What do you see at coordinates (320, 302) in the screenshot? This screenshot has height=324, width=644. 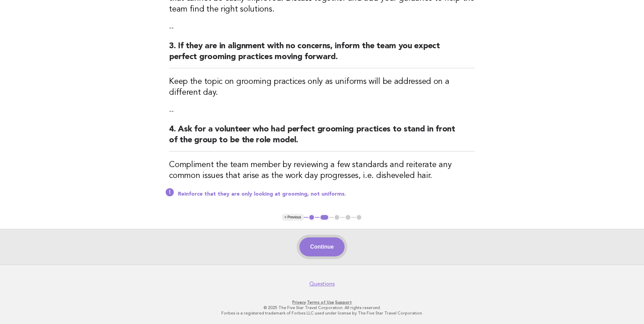 I see `a: Terms of Use` at bounding box center [320, 302].